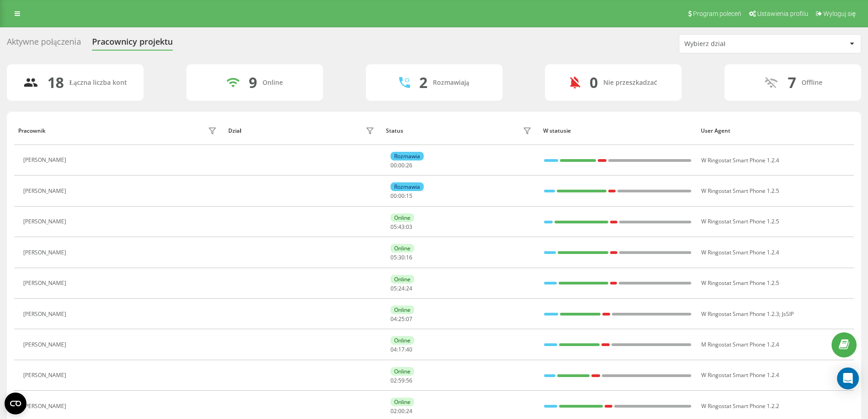 This screenshot has width=868, height=419. What do you see at coordinates (16, 403) in the screenshot?
I see `button: Open CMP widget` at bounding box center [16, 403].